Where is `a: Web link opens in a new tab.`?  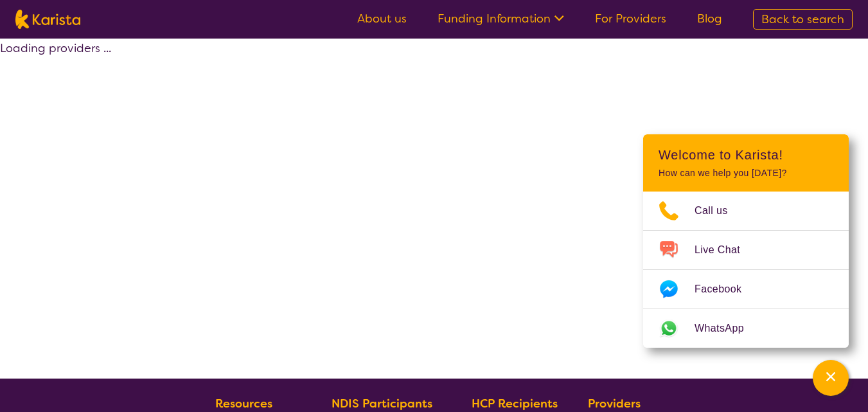 a: Web link opens in a new tab. is located at coordinates (746, 329).